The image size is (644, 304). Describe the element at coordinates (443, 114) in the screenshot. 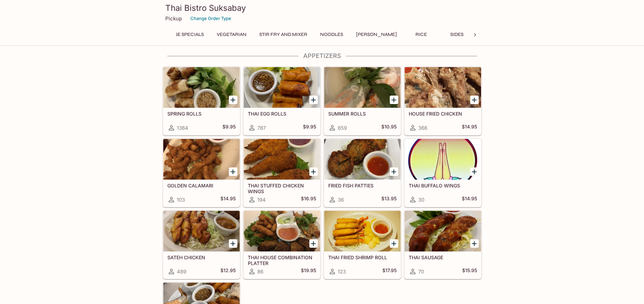

I see `h5: HOUSE FRIED CHICKEN` at that location.